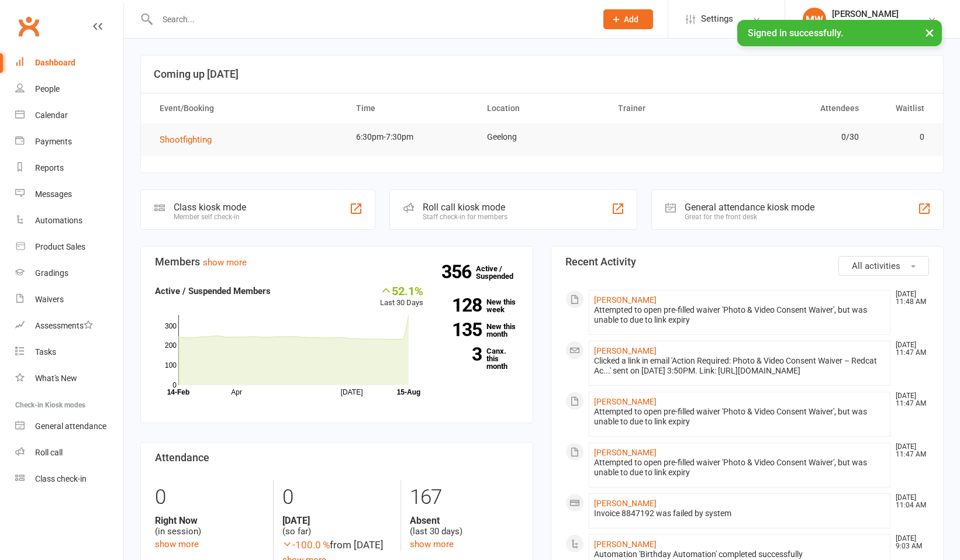 This screenshot has width=960, height=560. I want to click on a: Assessments, so click(69, 325).